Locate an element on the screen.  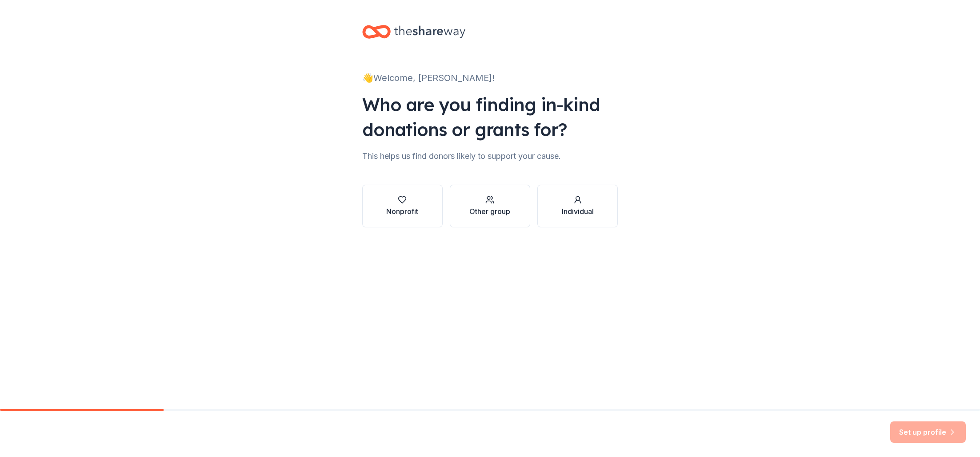
div: Individual is located at coordinates (577, 211).